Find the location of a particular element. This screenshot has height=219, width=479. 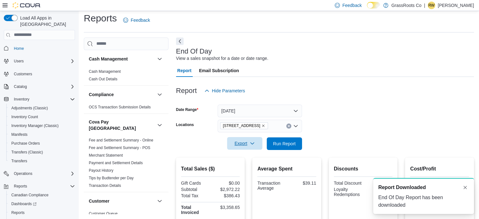

button: Clear input is located at coordinates (289, 126).